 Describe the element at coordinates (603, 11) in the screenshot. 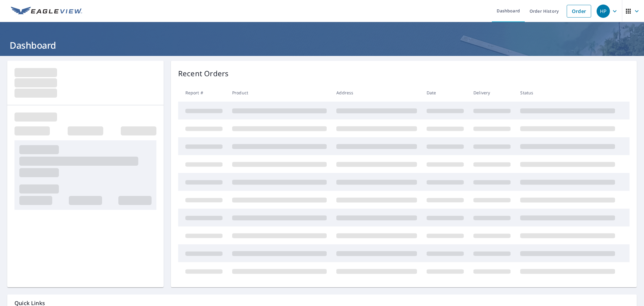

I see `div: HP` at that location.